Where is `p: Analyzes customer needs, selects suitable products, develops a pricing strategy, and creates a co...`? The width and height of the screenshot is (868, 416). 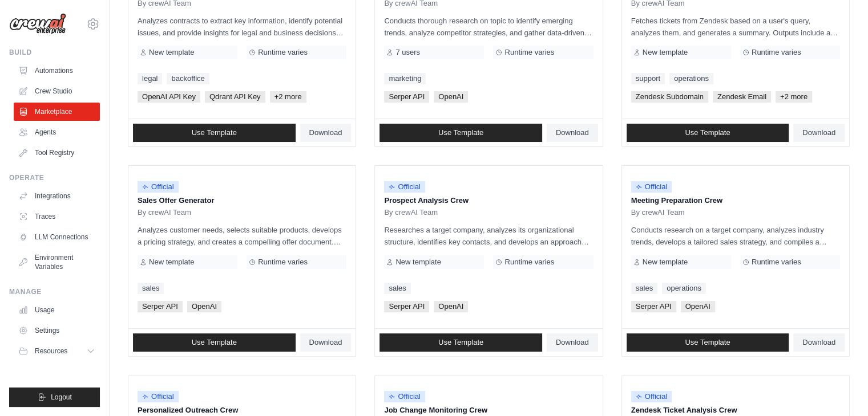 p: Analyzes customer needs, selects suitable products, develops a pricing strategy, and creates a co... is located at coordinates (242, 236).